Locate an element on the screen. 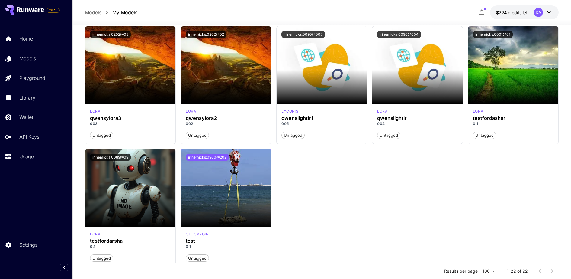 This screenshot has width=571, height=279. p: Settings is located at coordinates (28, 244).